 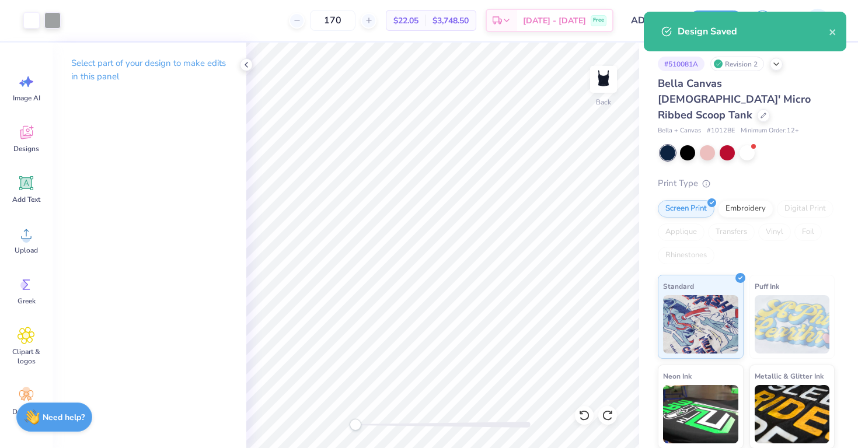 What do you see at coordinates (833, 32) in the screenshot?
I see `button: close` at bounding box center [833, 32].